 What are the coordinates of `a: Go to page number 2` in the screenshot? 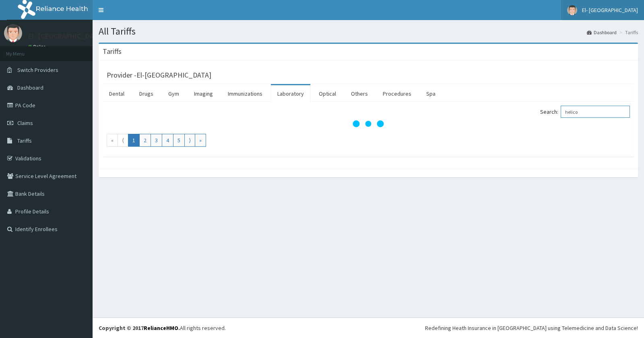 It's located at (145, 140).